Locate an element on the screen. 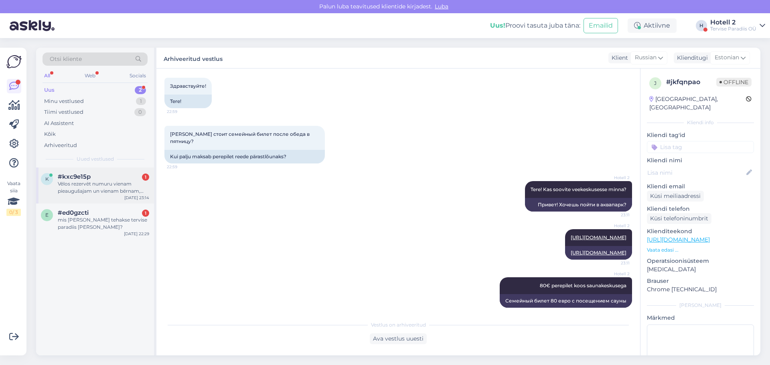 This screenshot has width=770, height=365. p: Kliendi nimi is located at coordinates (700, 160).